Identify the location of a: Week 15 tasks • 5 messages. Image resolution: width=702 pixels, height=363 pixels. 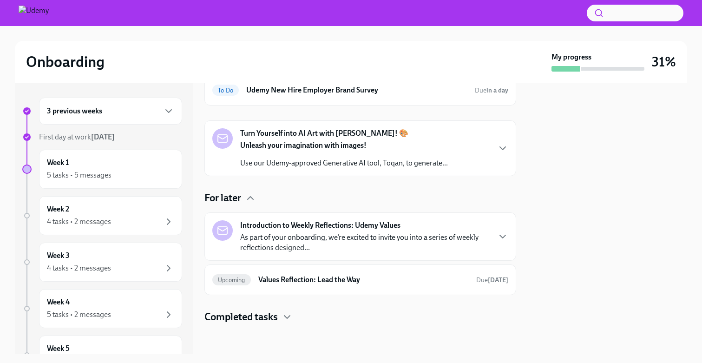
(102, 169).